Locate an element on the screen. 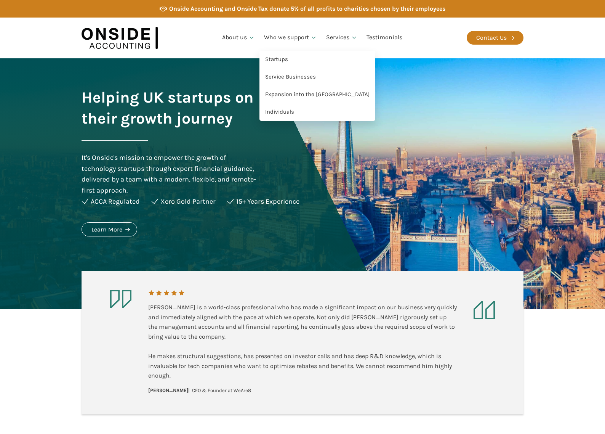 The height and width of the screenshot is (434, 605). a: Contact Us is located at coordinates (495, 38).